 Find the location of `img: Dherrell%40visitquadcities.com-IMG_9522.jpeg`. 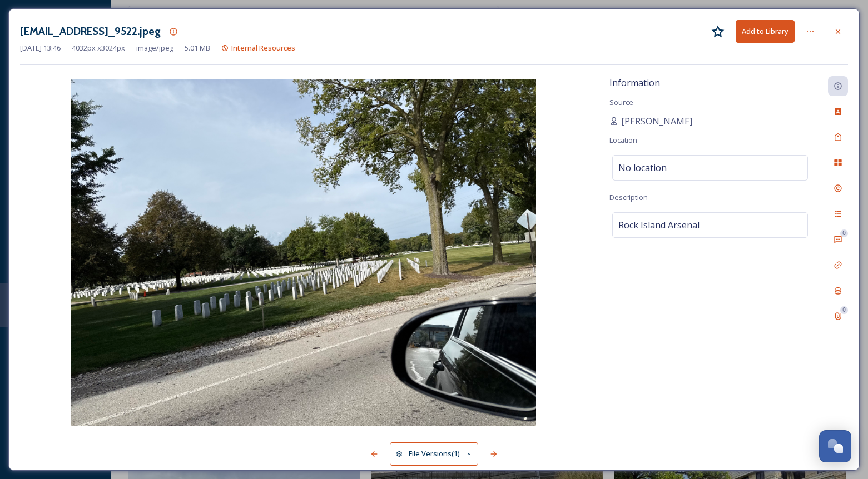

img: Dherrell%40visitquadcities.com-IMG_9522.jpeg is located at coordinates (303, 254).